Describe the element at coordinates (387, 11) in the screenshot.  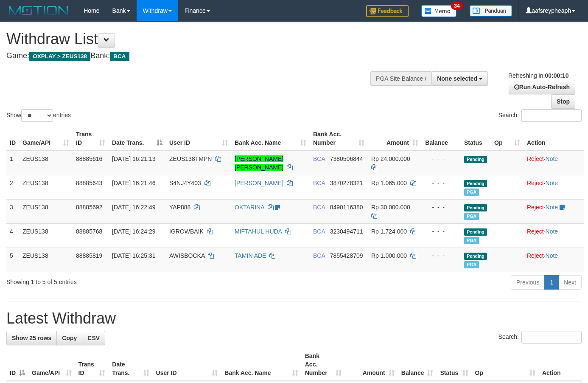
I see `img: Feedback.jpg` at that location.